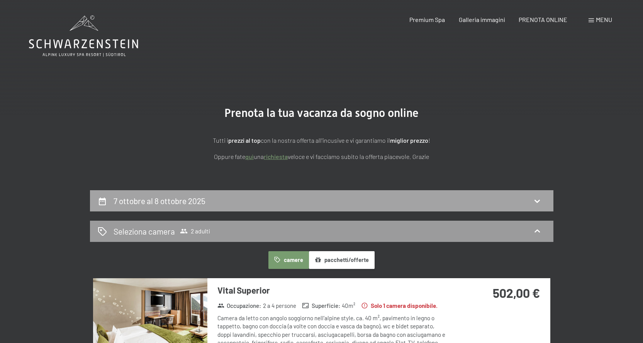  What do you see at coordinates (332, 290) in the screenshot?
I see `h3: Vital Superior` at bounding box center [332, 290].